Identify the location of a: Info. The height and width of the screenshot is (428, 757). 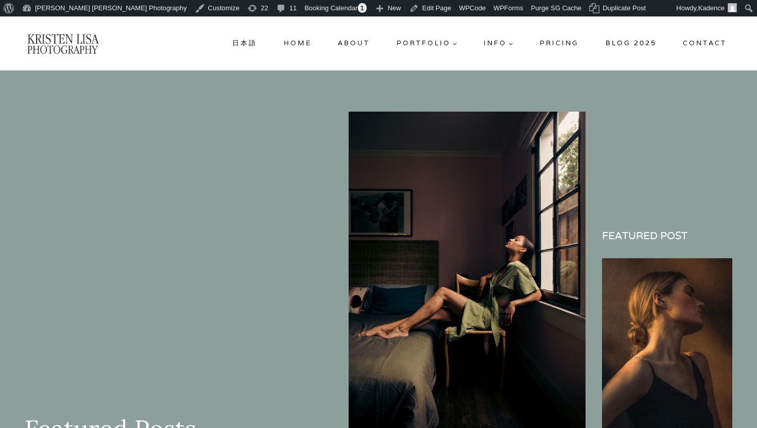
(498, 43).